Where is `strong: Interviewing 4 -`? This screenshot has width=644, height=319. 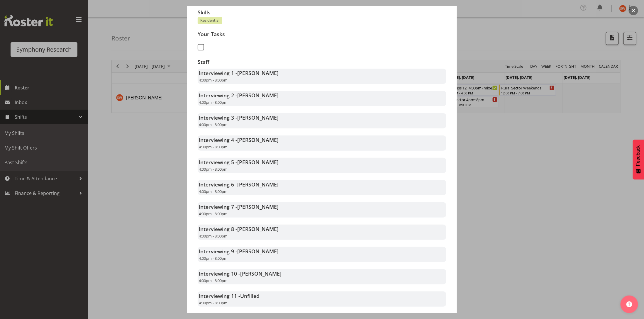
strong: Interviewing 4 - is located at coordinates (239, 140).